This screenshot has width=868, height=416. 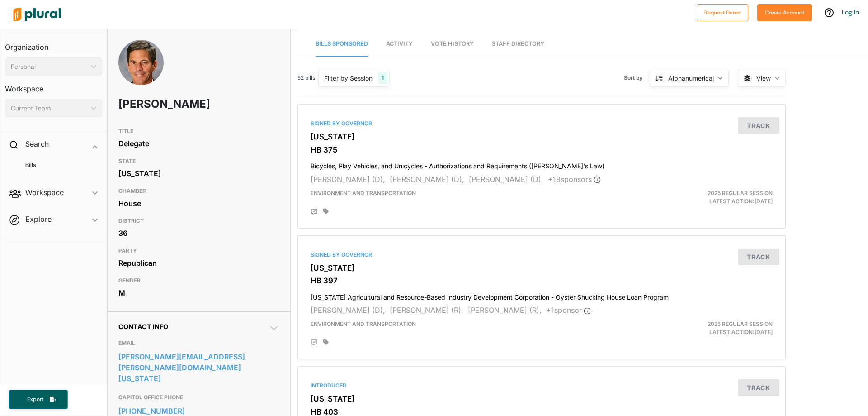 What do you see at coordinates (199, 221) in the screenshot?
I see `h3: DISTRICT` at bounding box center [199, 221].